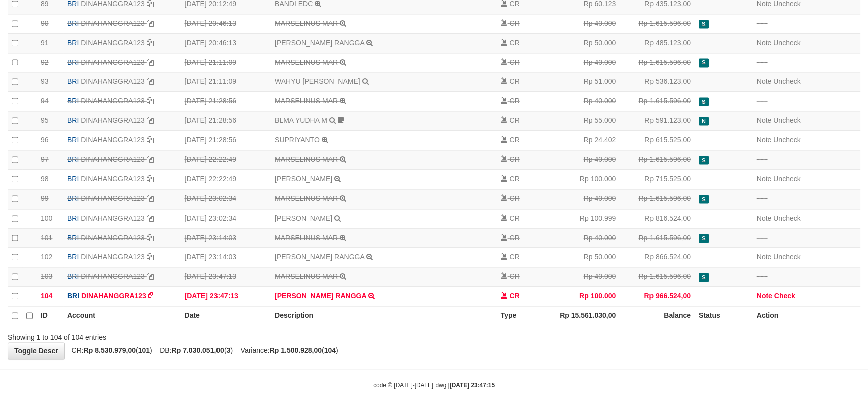  Describe the element at coordinates (580, 82) in the screenshot. I see `td: Rp 51.000` at that location.